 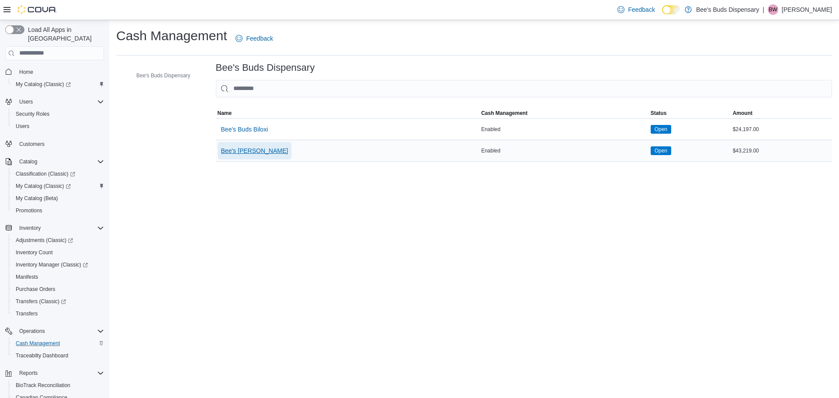 What do you see at coordinates (662, 14) in the screenshot?
I see `span: Dark Mode` at bounding box center [662, 14].